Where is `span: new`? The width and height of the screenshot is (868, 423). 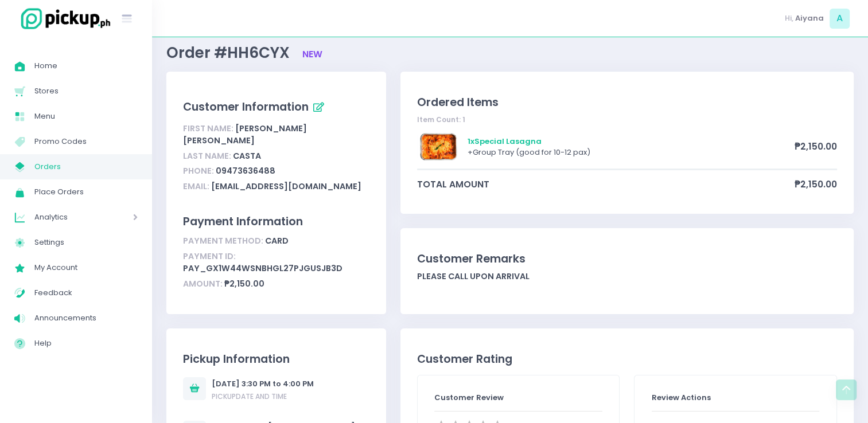
span: new is located at coordinates (312, 54).